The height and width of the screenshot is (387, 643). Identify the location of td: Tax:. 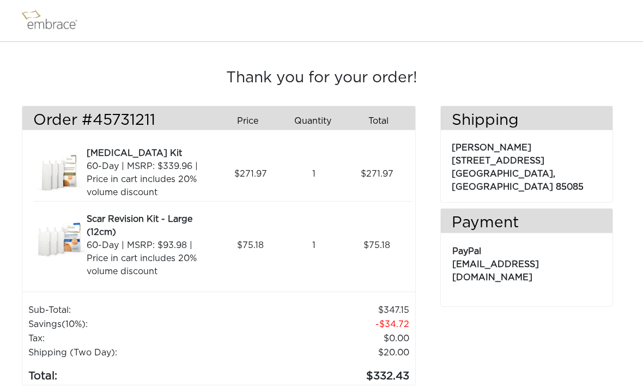
(133, 338).